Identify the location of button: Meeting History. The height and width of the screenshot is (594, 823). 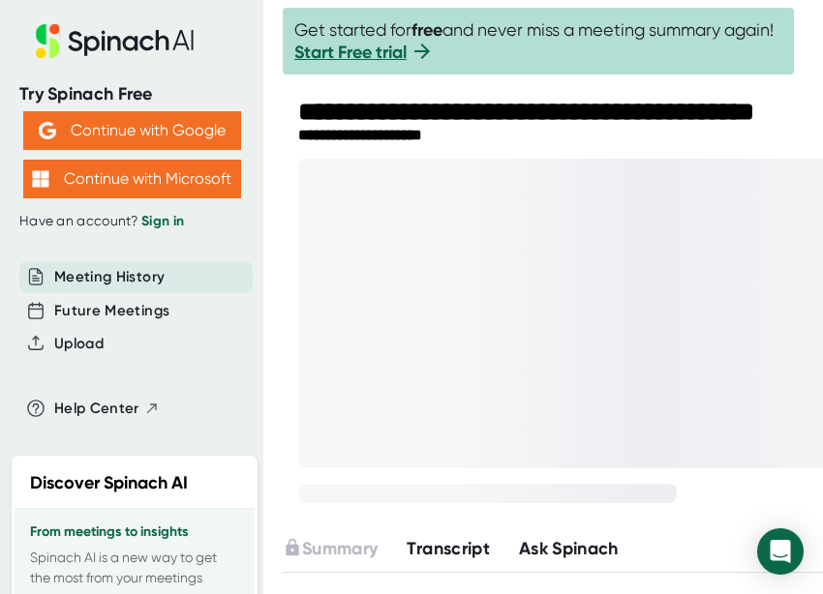
(109, 277).